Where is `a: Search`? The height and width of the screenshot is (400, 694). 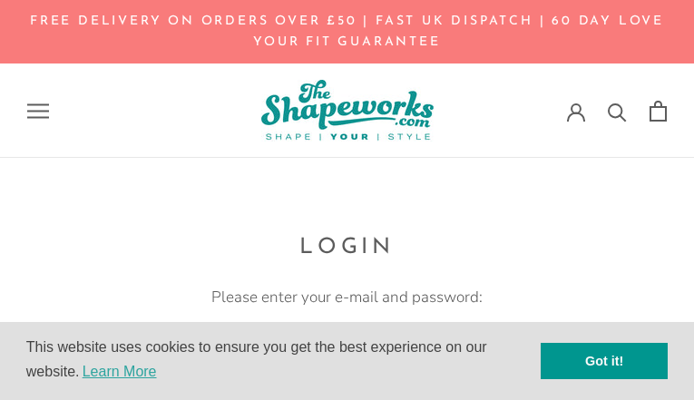 a: Search is located at coordinates (617, 111).